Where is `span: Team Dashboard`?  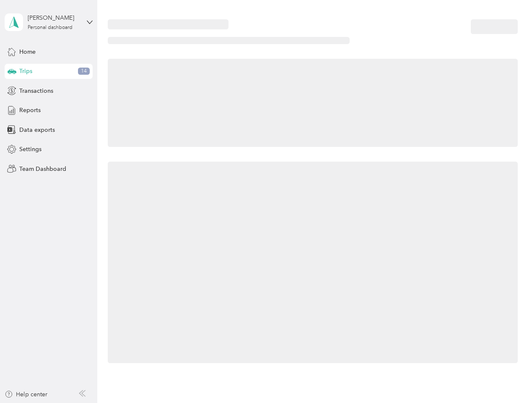 span: Team Dashboard is located at coordinates (43, 169).